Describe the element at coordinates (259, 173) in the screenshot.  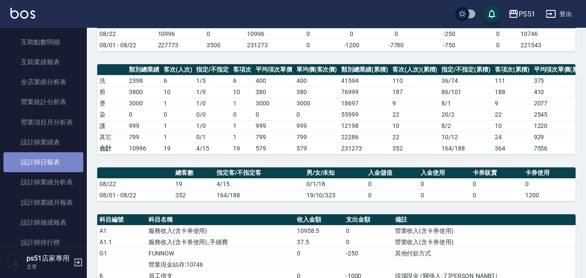
I see `th: 指定客/不指定客` at that location.